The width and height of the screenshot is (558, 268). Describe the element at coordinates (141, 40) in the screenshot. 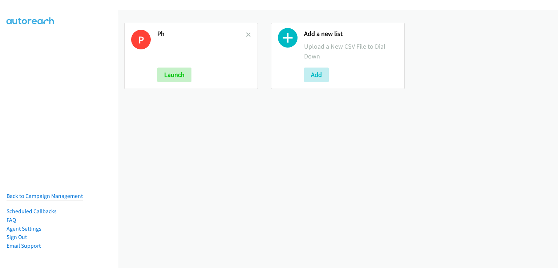

I see `h1: P` at that location.